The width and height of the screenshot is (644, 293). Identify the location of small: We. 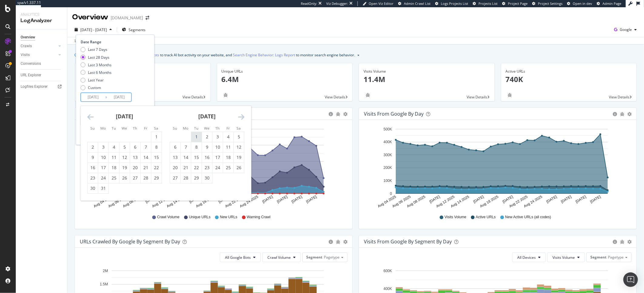
(124, 128).